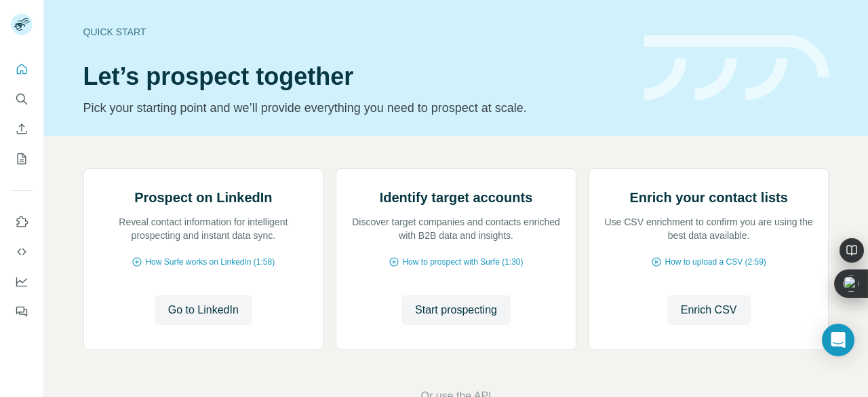 The height and width of the screenshot is (397, 868). I want to click on h2: Prospect on LinkedIn, so click(202, 198).